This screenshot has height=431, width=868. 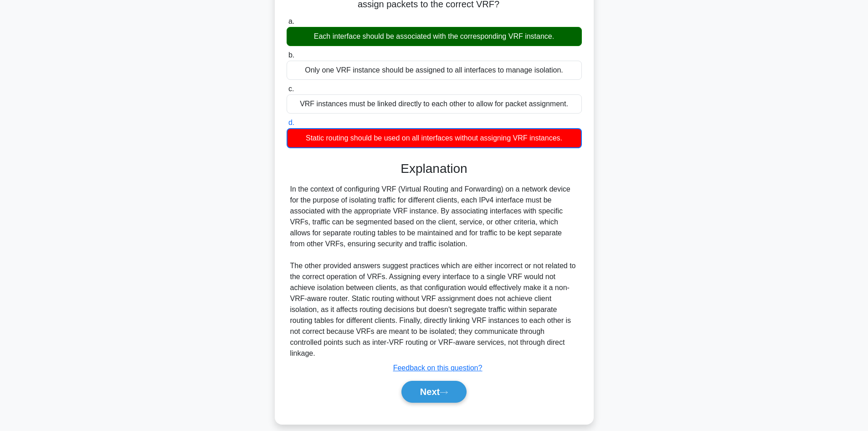 What do you see at coordinates (291, 122) in the screenshot?
I see `span: d.` at bounding box center [291, 122].